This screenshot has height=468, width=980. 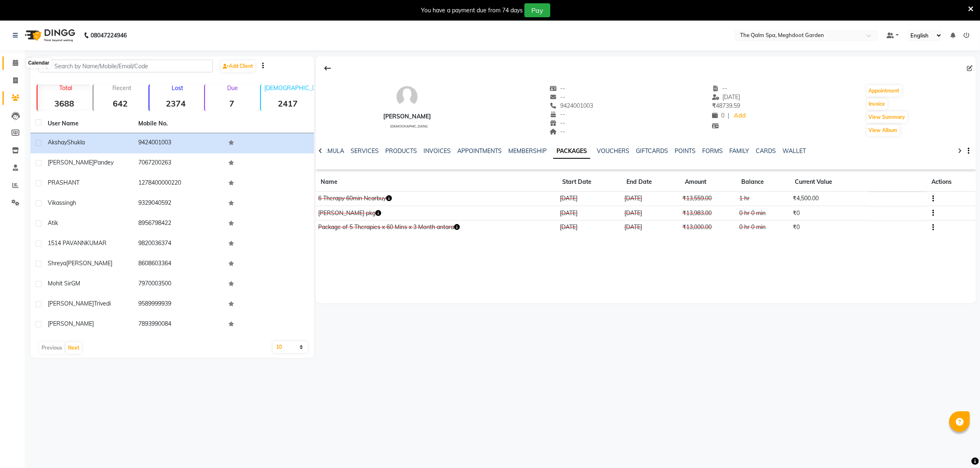 I want to click on td: Package of 5 Therapies x 60 Mins x 3 Month antara, so click(x=436, y=228).